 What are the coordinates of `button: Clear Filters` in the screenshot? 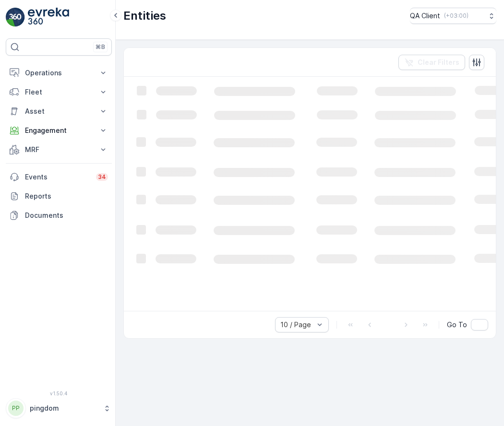 It's located at (432, 62).